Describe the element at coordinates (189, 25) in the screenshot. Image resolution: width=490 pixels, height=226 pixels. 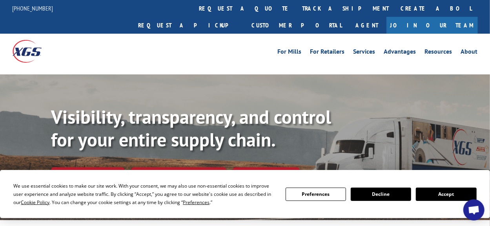
I see `a: Request a pickup` at that location.